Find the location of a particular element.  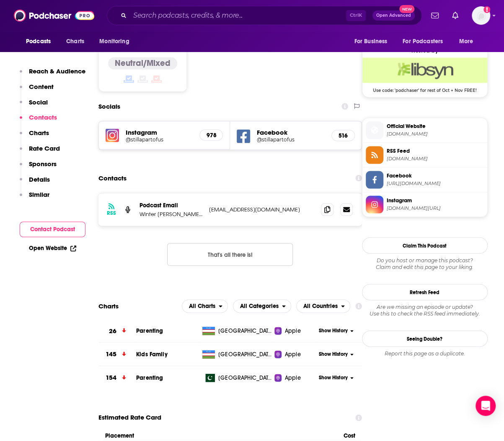

button: Show profile menu is located at coordinates (482, 16).